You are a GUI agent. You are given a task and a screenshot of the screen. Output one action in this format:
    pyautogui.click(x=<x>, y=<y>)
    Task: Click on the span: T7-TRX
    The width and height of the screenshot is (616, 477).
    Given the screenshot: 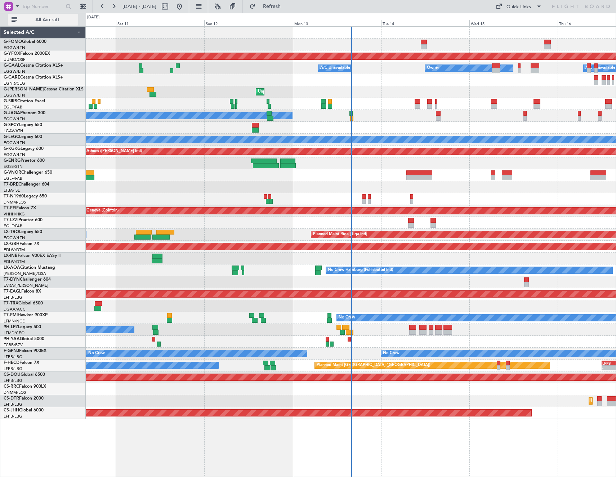 What is the action you would take?
    pyautogui.click(x=11, y=303)
    